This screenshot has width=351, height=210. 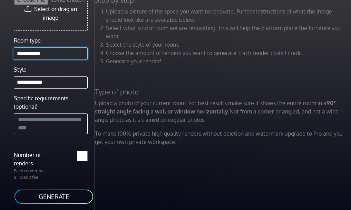 What do you see at coordinates (220, 111) in the screenshot?
I see `p: Upload a photo of your current room. For best results make sure it shows the entire room in a Not...` at bounding box center [220, 111].